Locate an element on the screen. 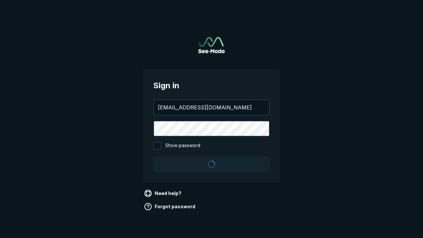 This screenshot has height=238, width=423. span: Show password is located at coordinates (183, 146).